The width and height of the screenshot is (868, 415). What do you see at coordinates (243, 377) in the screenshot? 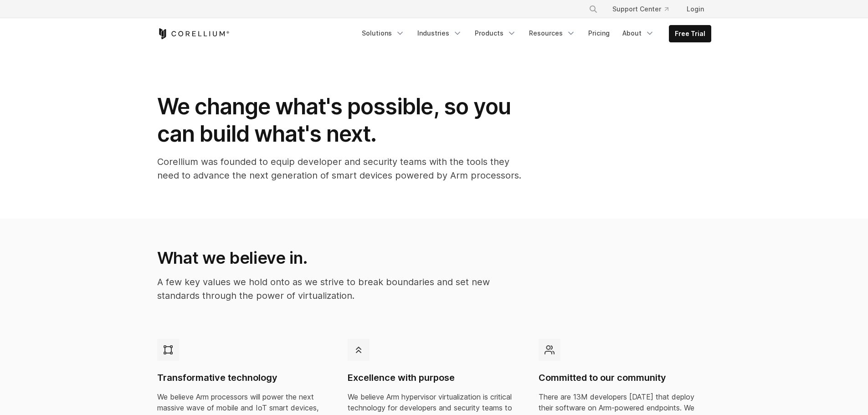
I see `h4: Transformative technology` at bounding box center [243, 377].